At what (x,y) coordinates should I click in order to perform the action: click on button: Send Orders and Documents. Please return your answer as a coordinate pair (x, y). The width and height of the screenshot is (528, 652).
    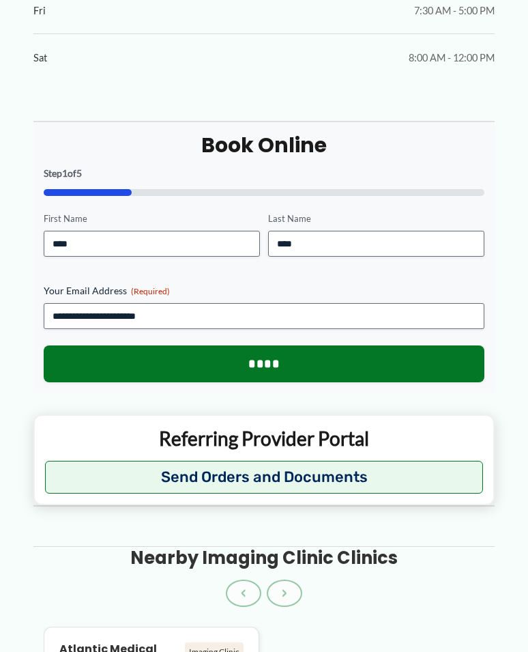
    Looking at the image, I should click on (264, 477).